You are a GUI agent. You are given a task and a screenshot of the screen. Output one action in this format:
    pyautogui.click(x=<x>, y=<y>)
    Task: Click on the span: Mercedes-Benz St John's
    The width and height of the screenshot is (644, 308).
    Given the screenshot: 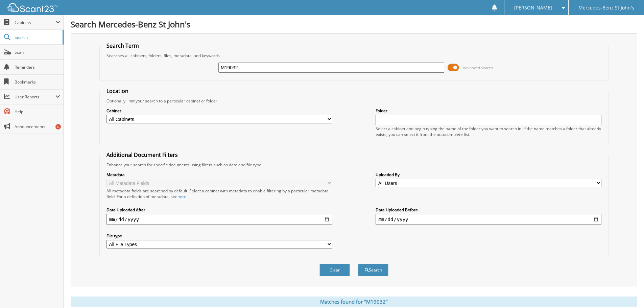 What is the action you would take?
    pyautogui.click(x=606, y=8)
    